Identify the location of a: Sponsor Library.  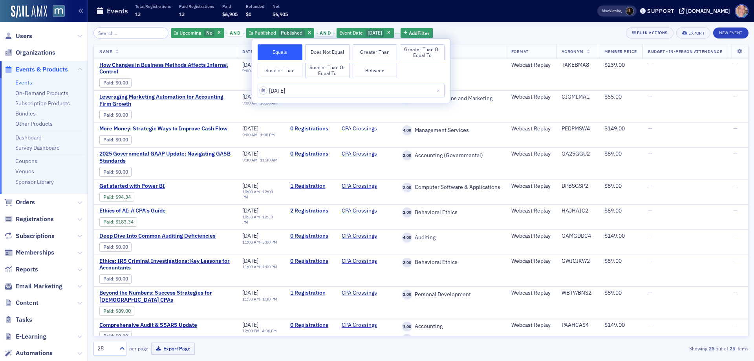
(35, 182).